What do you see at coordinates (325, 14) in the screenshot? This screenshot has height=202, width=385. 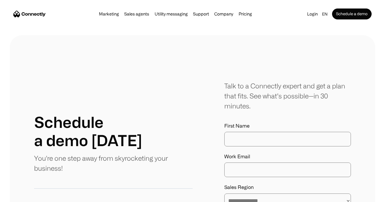 I see `div: en` at bounding box center [325, 14].